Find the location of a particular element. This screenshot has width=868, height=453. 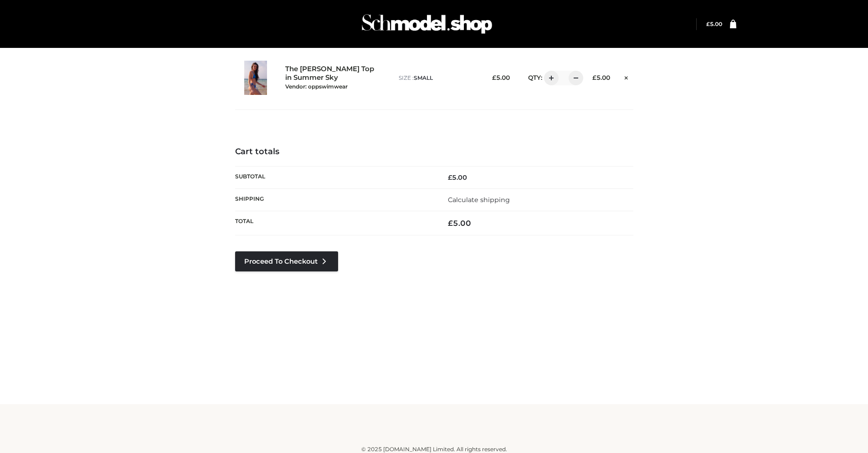

a: Calculate shipping is located at coordinates (479, 200).